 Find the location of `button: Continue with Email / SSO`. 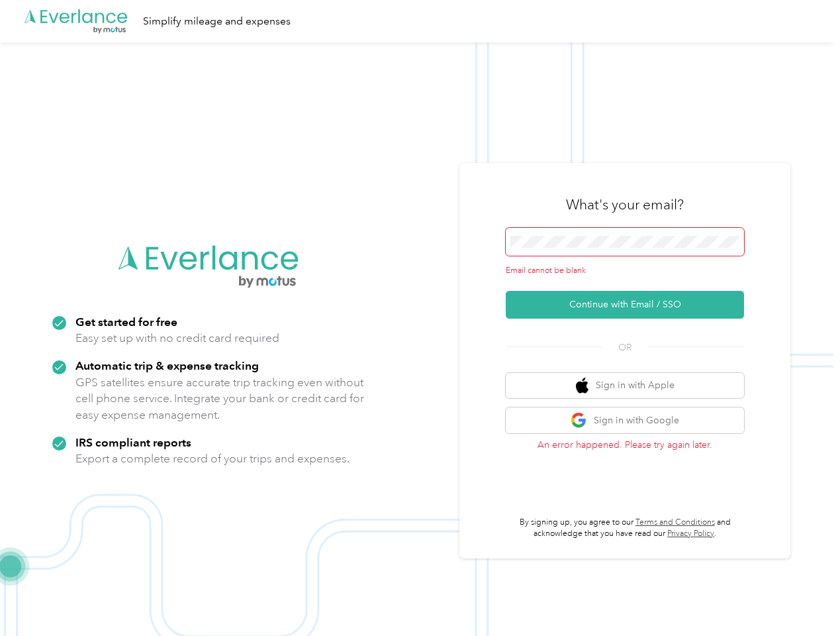

button: Continue with Email / SSO is located at coordinates (625, 305).